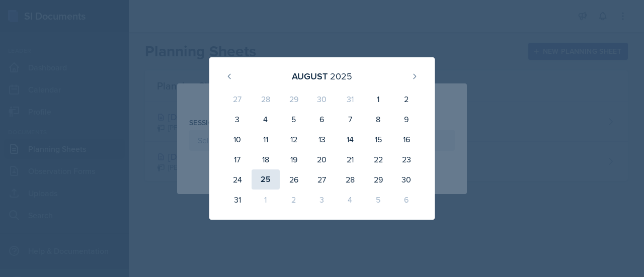 The width and height of the screenshot is (644, 277). What do you see at coordinates (407, 119) in the screenshot?
I see `div: 9` at bounding box center [407, 119].